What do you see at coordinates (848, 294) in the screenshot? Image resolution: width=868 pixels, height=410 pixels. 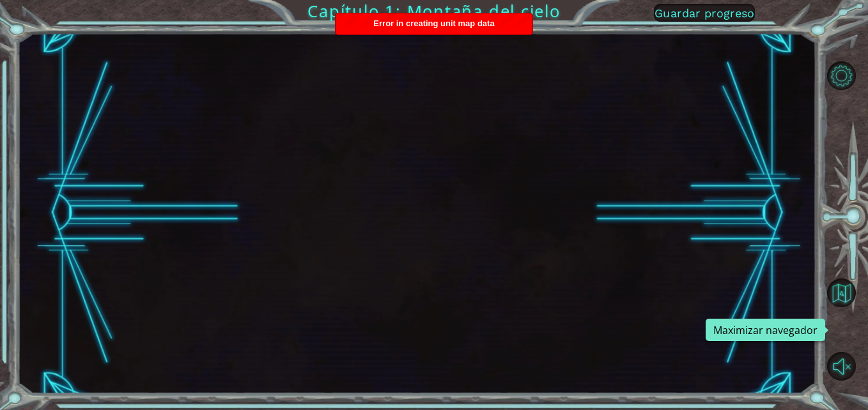 I see `a: Volver al mapa` at bounding box center [848, 294].